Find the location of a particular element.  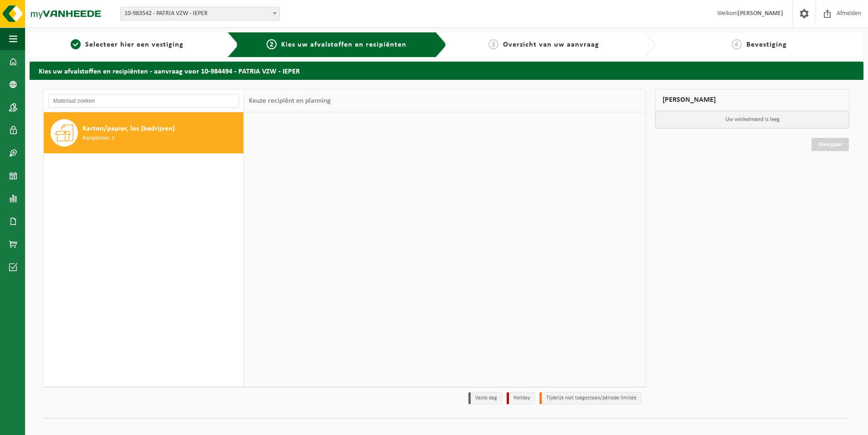

span: Bevestiging is located at coordinates (767, 45).